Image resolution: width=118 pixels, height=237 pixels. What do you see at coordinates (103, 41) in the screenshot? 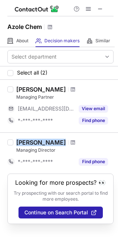
I see `span: Similar` at bounding box center [103, 41].